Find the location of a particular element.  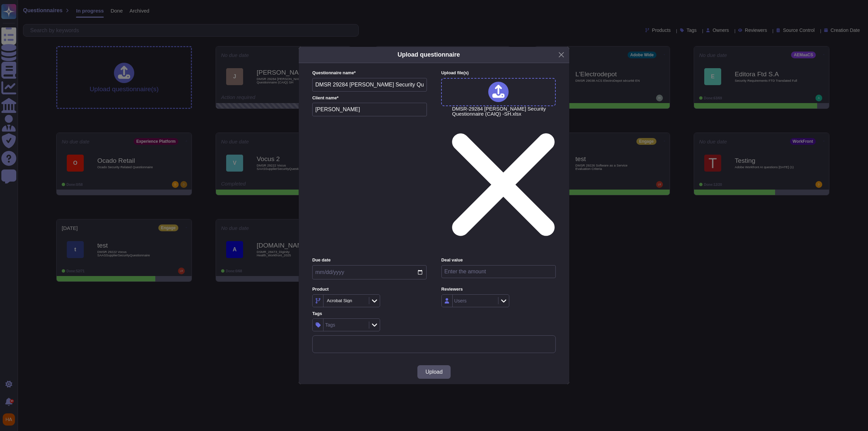

div: Acrobat Sign is located at coordinates (339, 300).